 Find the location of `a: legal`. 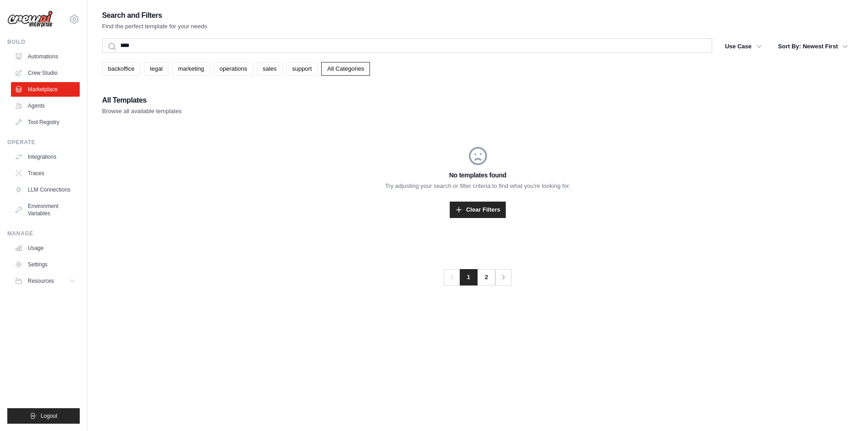

a: legal is located at coordinates (156, 69).